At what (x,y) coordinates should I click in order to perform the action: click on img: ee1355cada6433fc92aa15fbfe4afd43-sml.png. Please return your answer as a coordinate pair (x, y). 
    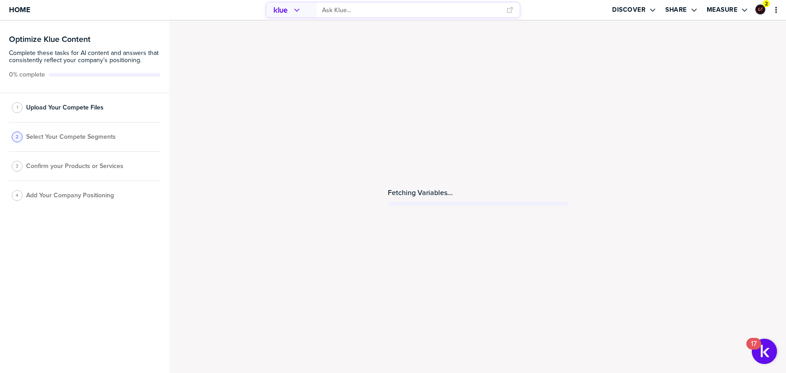
    Looking at the image, I should click on (760, 9).